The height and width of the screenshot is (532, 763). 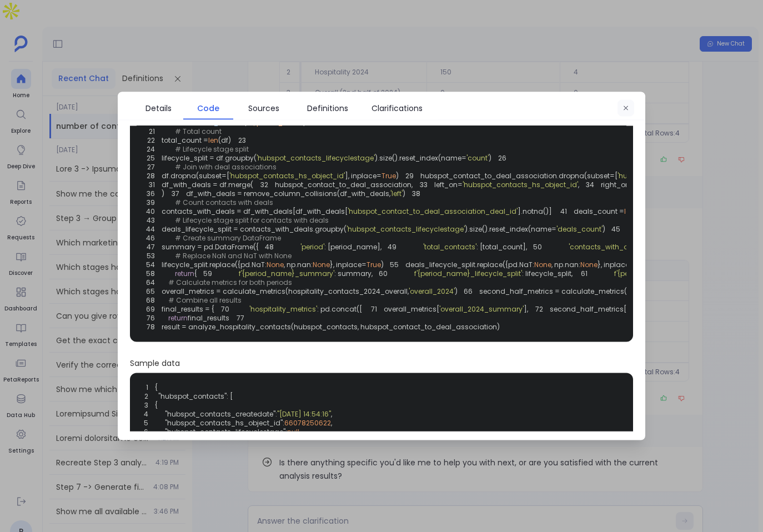 What do you see at coordinates (150, 318) in the screenshot?
I see `span: 76` at bounding box center [150, 318].